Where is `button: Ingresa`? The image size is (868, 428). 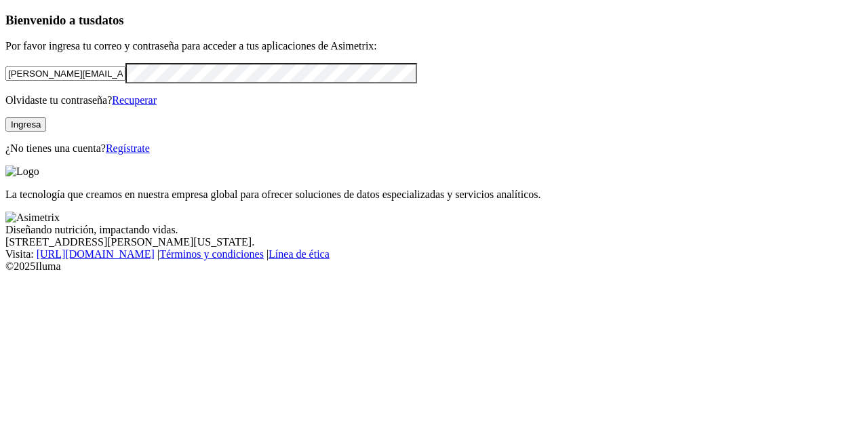
button: Ingresa is located at coordinates (26, 125).